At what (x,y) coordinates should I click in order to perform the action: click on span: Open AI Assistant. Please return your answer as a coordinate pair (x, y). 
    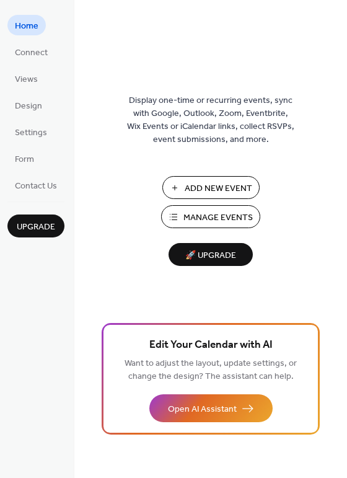
    Looking at the image, I should click on (202, 409).